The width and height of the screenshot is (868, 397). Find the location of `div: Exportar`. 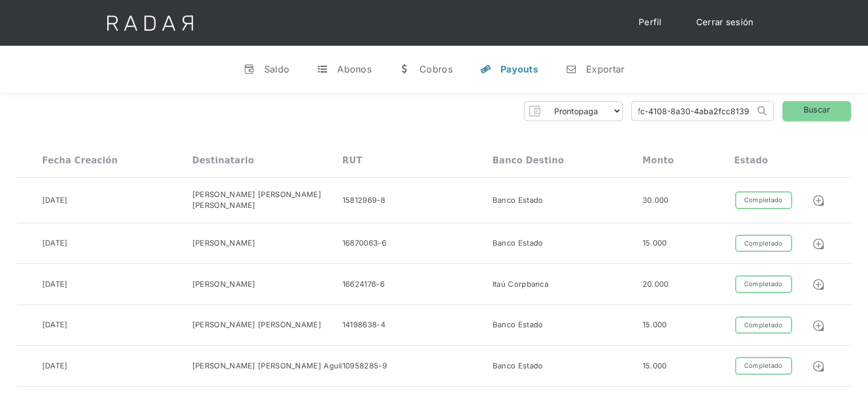

div: Exportar is located at coordinates (605, 69).